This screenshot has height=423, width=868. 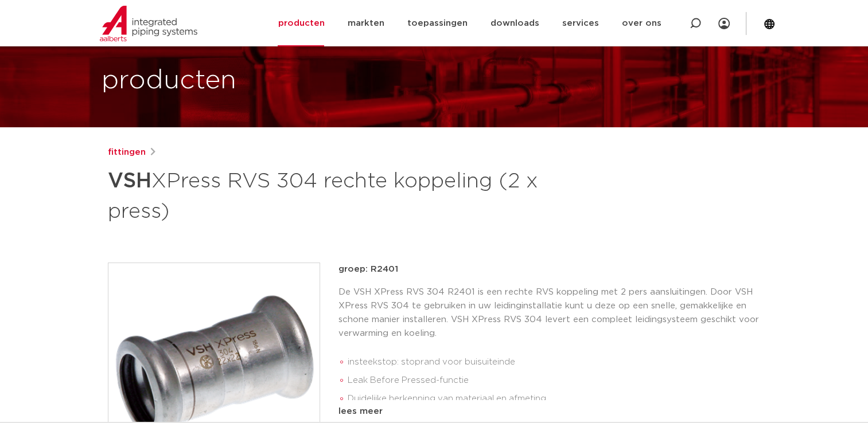 What do you see at coordinates (323, 195) in the screenshot?
I see `h1: XPress RVS 304 rechte koppeling (2 x press)` at bounding box center [323, 195].